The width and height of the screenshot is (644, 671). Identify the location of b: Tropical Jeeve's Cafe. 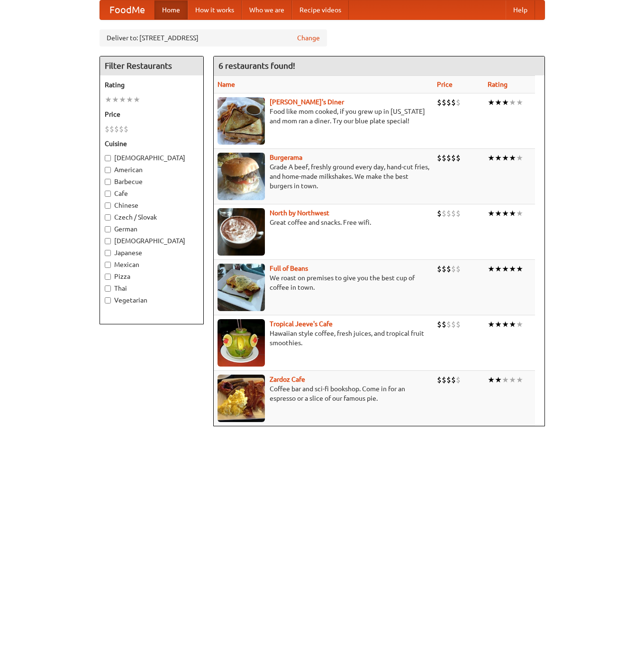
(301, 324).